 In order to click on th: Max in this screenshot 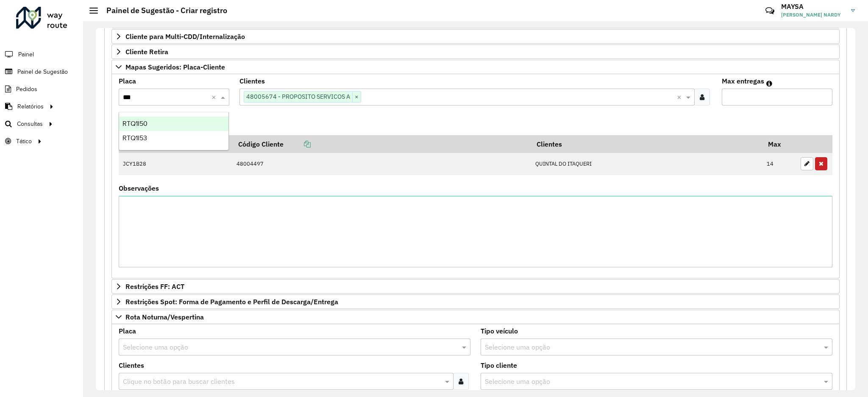, I will do `click(780, 144)`.